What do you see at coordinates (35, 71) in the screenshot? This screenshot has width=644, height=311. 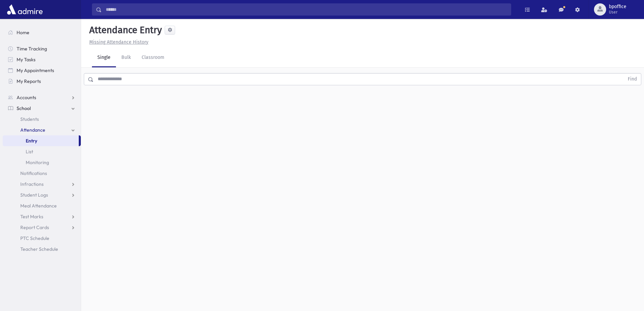 I see `span: My Appointments` at bounding box center [35, 71].